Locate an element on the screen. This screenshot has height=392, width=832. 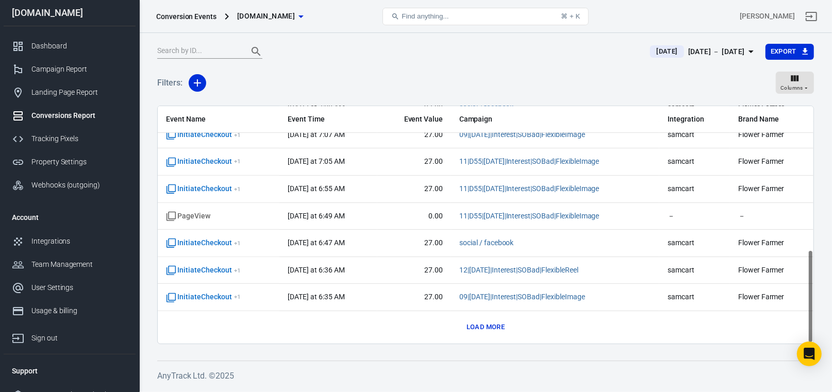
div: Team Management is located at coordinates (79, 265).